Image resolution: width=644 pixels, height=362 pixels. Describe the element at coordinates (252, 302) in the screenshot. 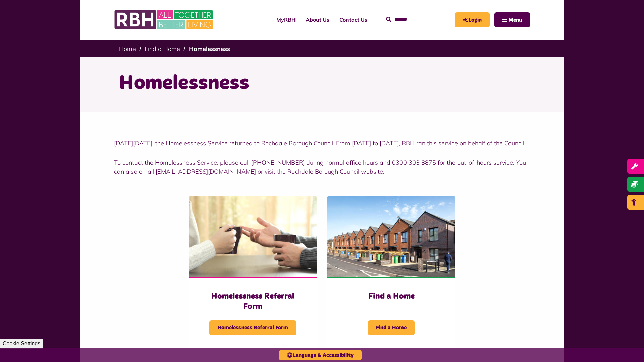

I see `h3: Homelessness Referral Form` at that location.